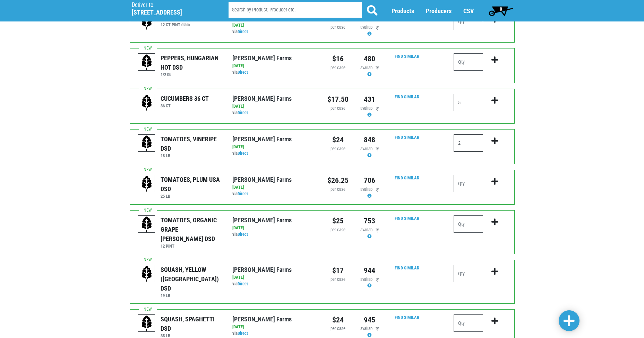 The height and width of the screenshot is (338, 644). What do you see at coordinates (172, 5) in the screenshot?
I see `p: Deliver to:` at bounding box center [172, 5].